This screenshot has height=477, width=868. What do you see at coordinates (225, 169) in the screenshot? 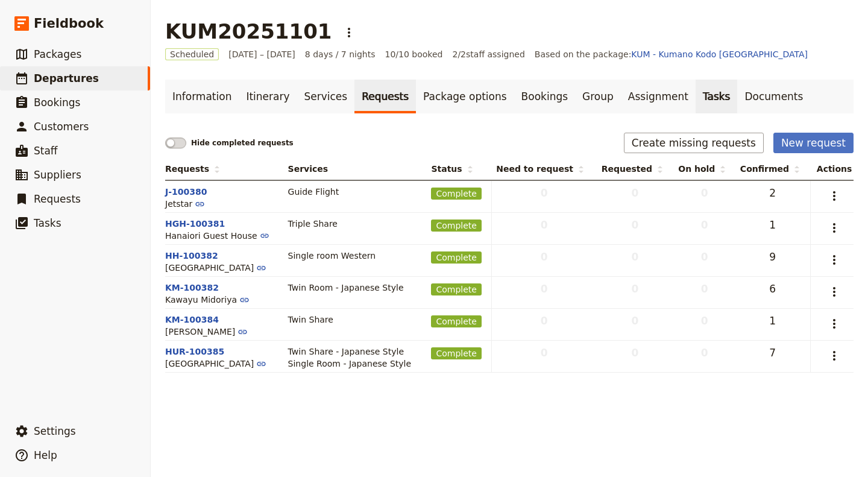
I see `th: Requests` at bounding box center [225, 169].